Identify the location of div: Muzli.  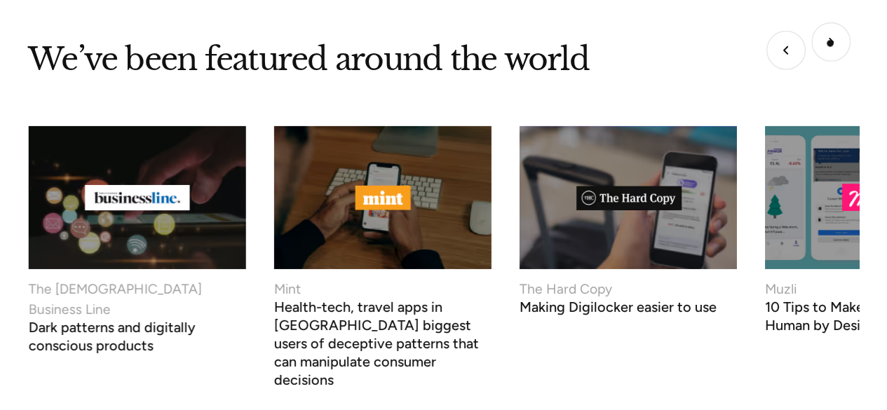
(781, 289).